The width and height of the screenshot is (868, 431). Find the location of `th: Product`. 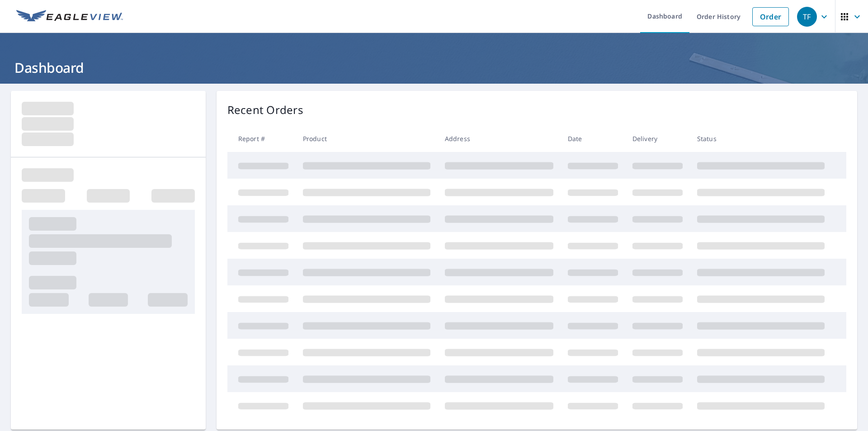

th: Product is located at coordinates (367, 138).